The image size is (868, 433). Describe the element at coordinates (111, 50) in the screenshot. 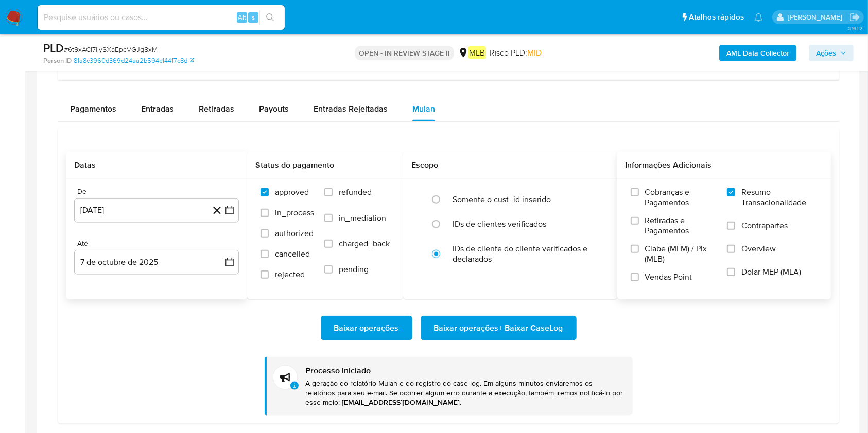

I see `span: # 6t9xACI7ijySXaEpcVGJg8xM` at that location.